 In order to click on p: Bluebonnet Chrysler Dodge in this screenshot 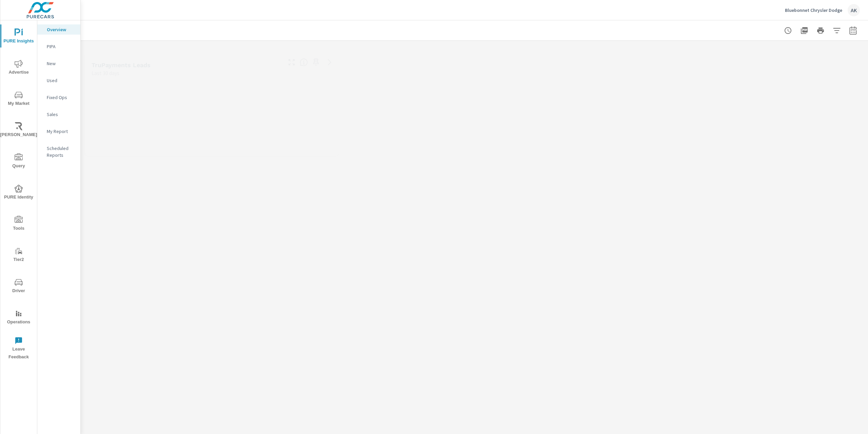, I will do `click(813, 10)`.